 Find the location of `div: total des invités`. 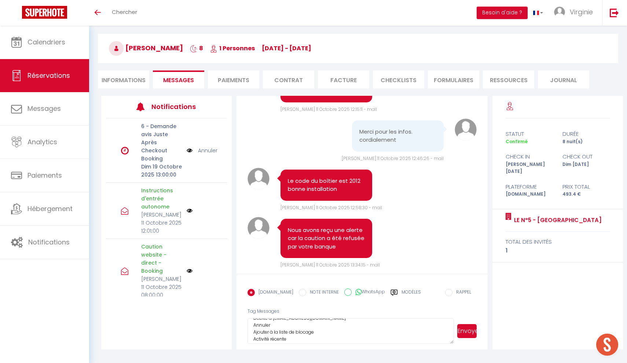

div: total des invités is located at coordinates (558, 242).